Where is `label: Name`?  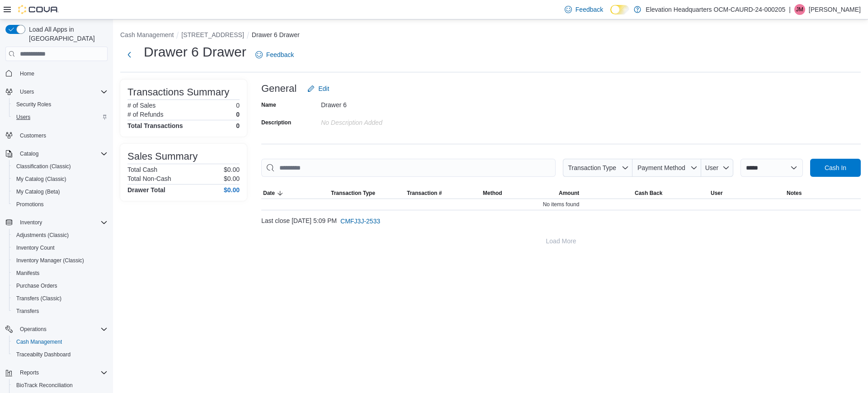 label: Name is located at coordinates (268, 105).